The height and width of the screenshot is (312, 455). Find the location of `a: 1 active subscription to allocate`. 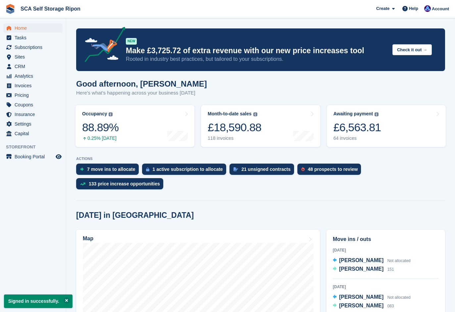

a: 1 active subscription to allocate is located at coordinates (186, 171).